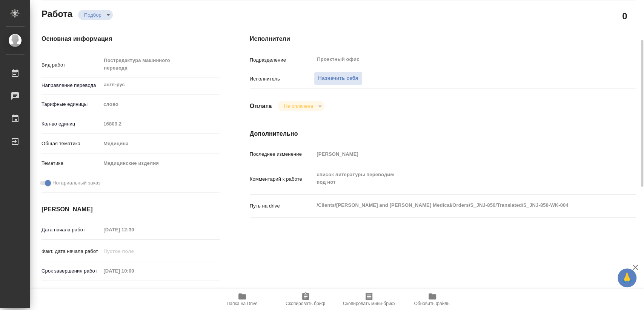 Image resolution: width=644 pixels, height=310 pixels. What do you see at coordinates (368, 304) in the screenshot?
I see `span: Скопировать мини-бриф` at bounding box center [368, 304].